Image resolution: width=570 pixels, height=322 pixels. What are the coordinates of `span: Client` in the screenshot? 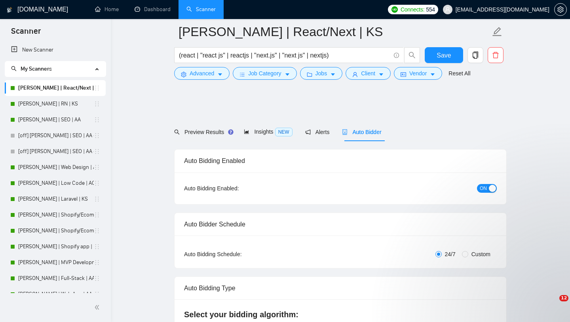 It's located at (368, 73).